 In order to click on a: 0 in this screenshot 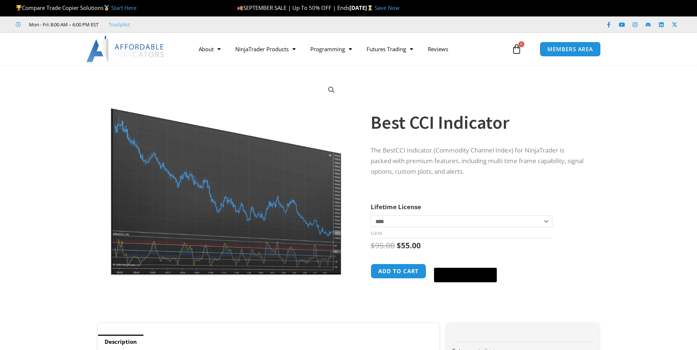, I will do `click(516, 49)`.